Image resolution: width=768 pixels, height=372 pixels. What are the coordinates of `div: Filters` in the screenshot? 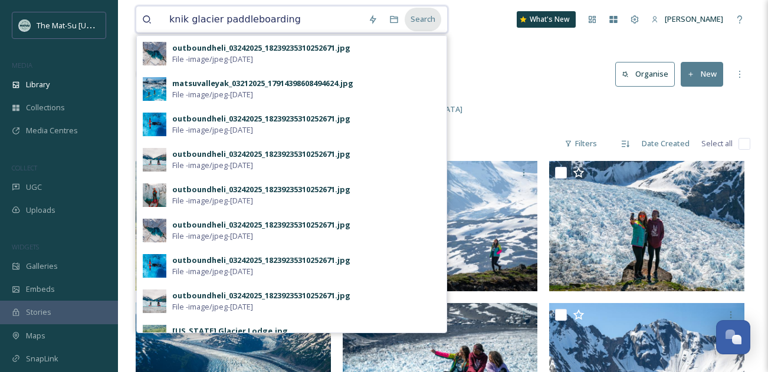 It's located at (580, 143).